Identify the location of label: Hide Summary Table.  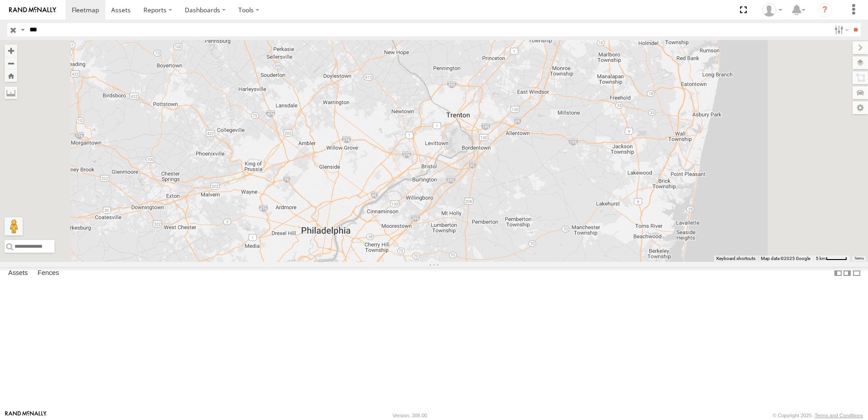
(856, 273).